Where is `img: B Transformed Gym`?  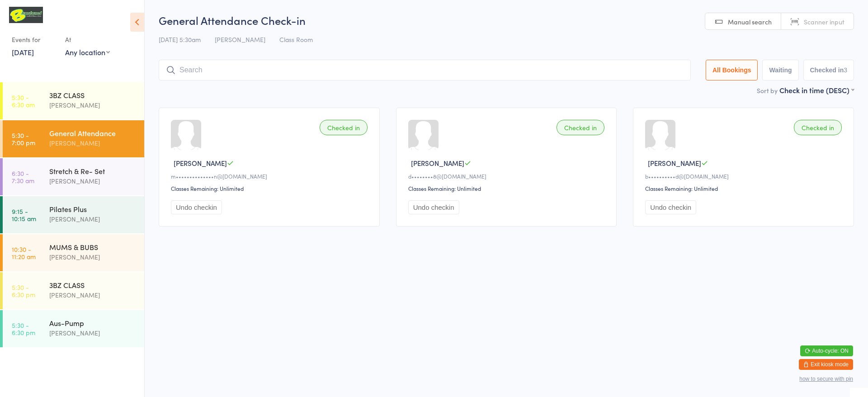
img: B Transformed Gym is located at coordinates (26, 15).